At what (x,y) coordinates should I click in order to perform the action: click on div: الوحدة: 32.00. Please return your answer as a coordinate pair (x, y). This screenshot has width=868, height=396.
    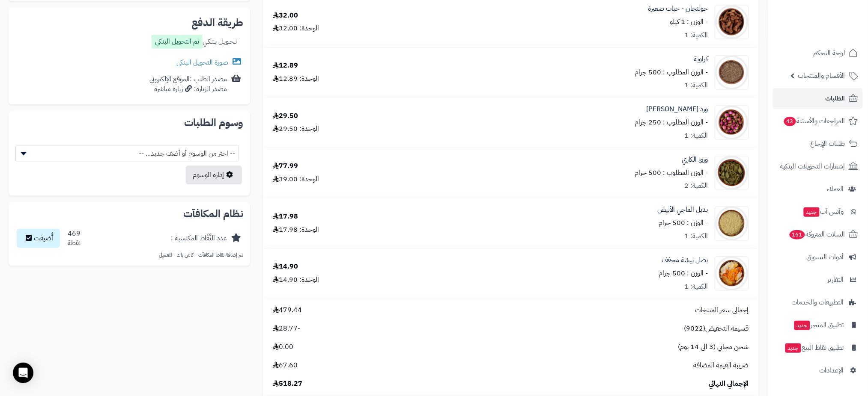
    Looking at the image, I should click on (296, 28).